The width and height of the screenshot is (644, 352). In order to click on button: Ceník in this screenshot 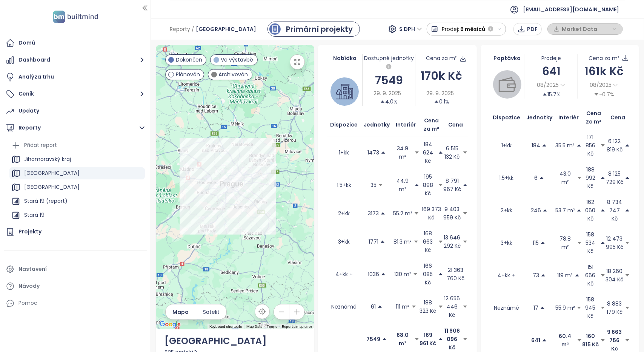, I will do `click(75, 94)`.